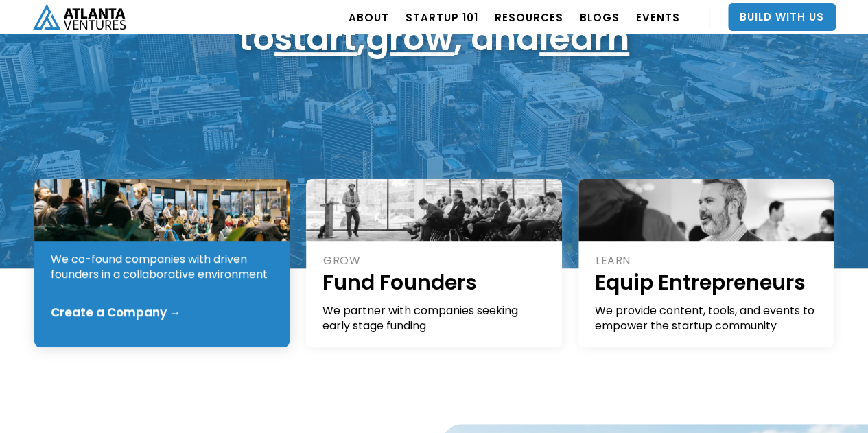 This screenshot has height=433, width=868. Describe the element at coordinates (584, 38) in the screenshot. I see `a: learn` at that location.